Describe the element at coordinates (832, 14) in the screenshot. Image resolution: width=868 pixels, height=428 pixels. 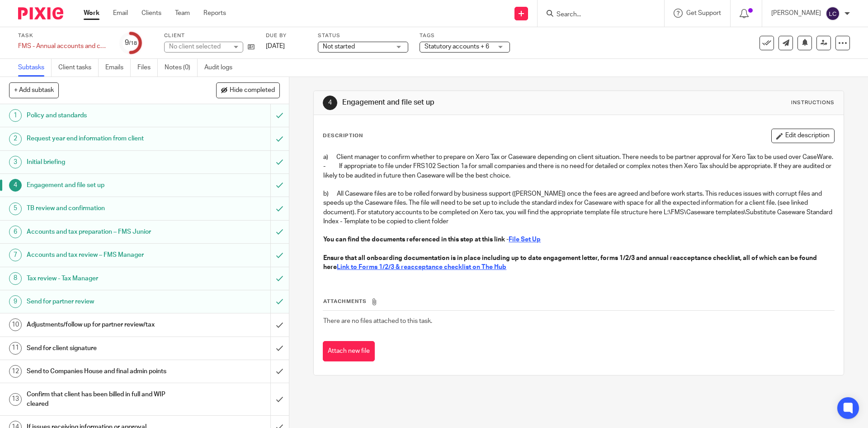
I see `img: svg%3E` at that location.